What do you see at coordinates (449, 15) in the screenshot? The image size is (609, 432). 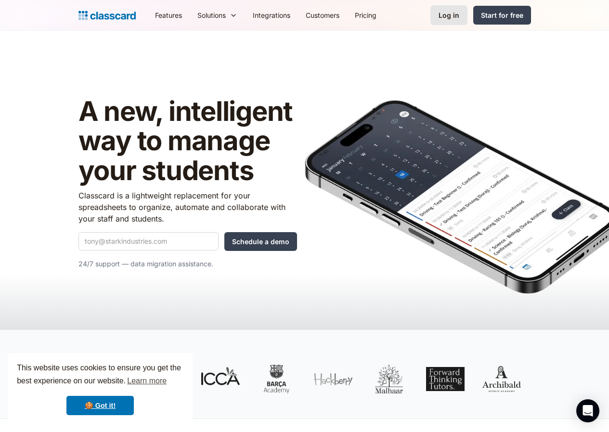 I see `div: Log in` at bounding box center [449, 15].